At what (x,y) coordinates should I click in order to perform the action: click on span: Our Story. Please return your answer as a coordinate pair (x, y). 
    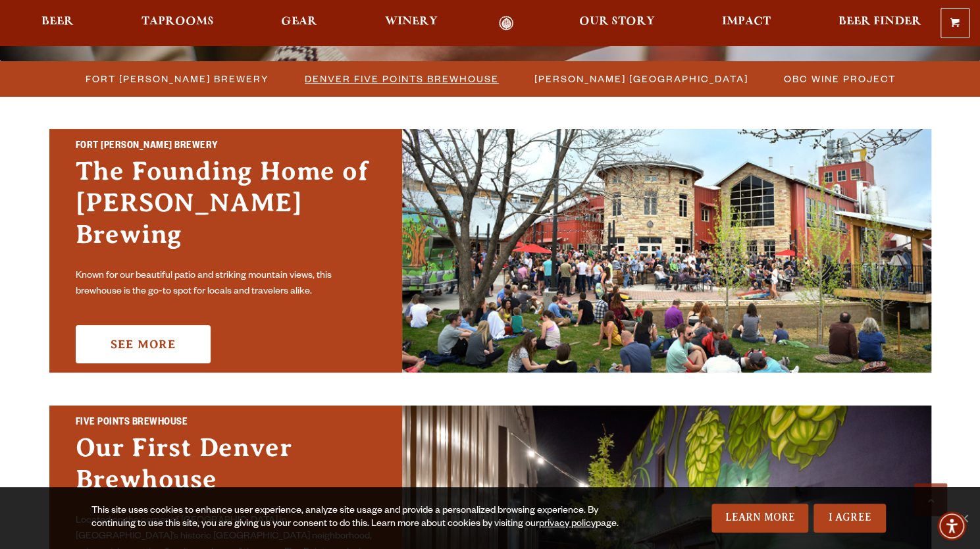
    Looking at the image, I should click on (617, 22).